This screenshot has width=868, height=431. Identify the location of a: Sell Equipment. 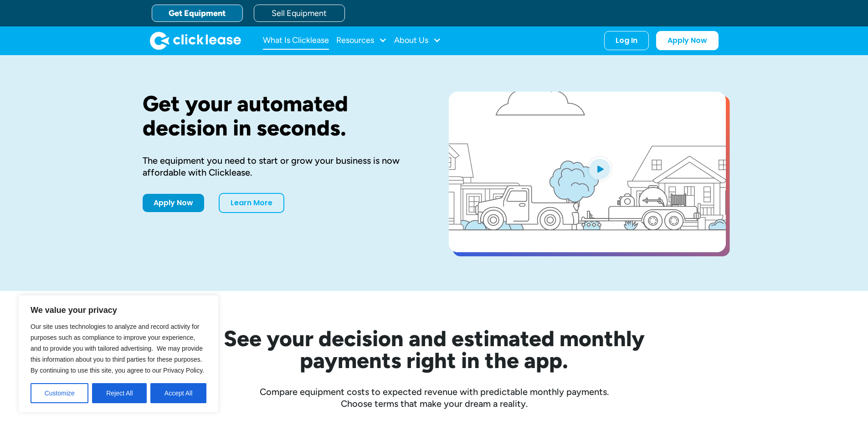
(299, 13).